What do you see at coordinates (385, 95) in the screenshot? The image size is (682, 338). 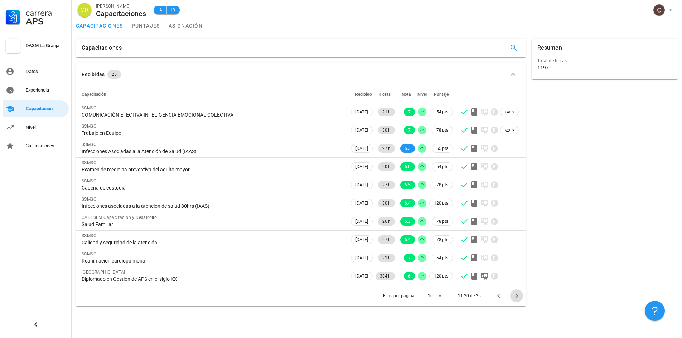 I see `span: Horas` at bounding box center [385, 95].